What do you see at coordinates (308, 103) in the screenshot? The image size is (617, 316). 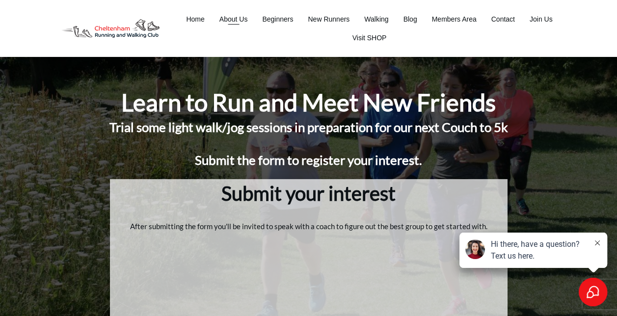 I see `h1: Learn to Run and Meet New Friends` at bounding box center [308, 103].